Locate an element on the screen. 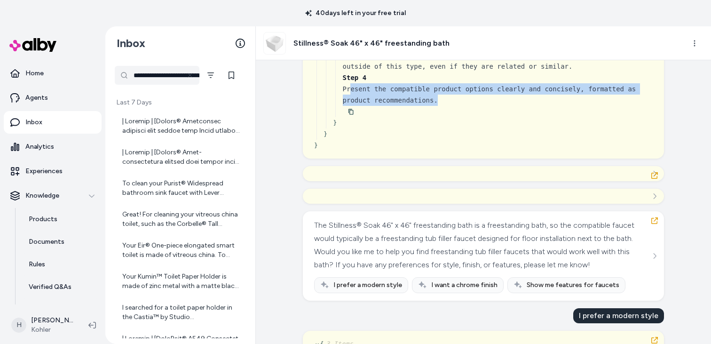 Image resolution: width=711 pixels, height=344 pixels. img: aad97040_rgb is located at coordinates (275, 43).